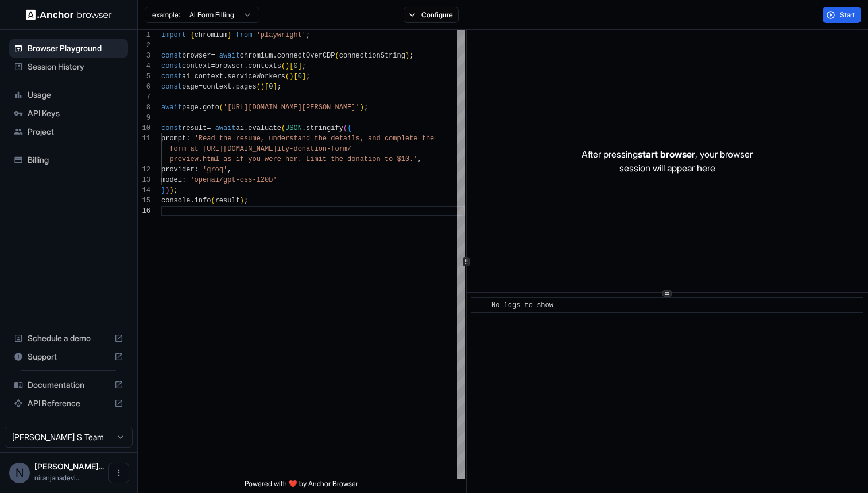 The width and height of the screenshot is (868, 493). I want to click on span: 'playwright', so click(281, 35).